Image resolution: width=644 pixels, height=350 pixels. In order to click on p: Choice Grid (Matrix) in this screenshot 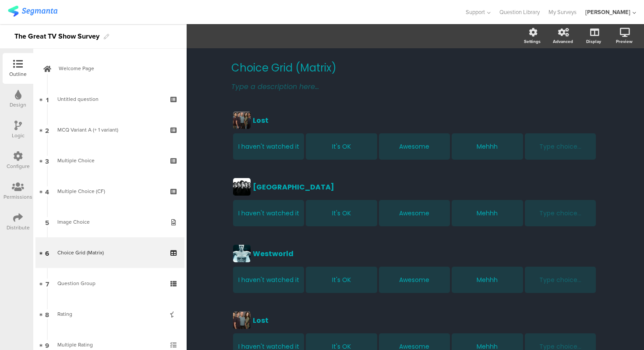, I will do `click(415, 68)`.